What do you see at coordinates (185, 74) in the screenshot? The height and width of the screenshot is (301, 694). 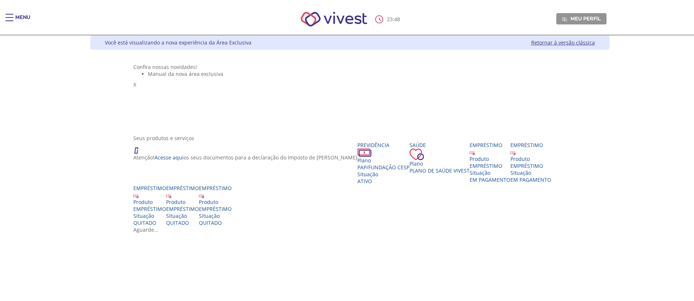 I see `span: Manual da nova área exclusiva` at bounding box center [185, 74].